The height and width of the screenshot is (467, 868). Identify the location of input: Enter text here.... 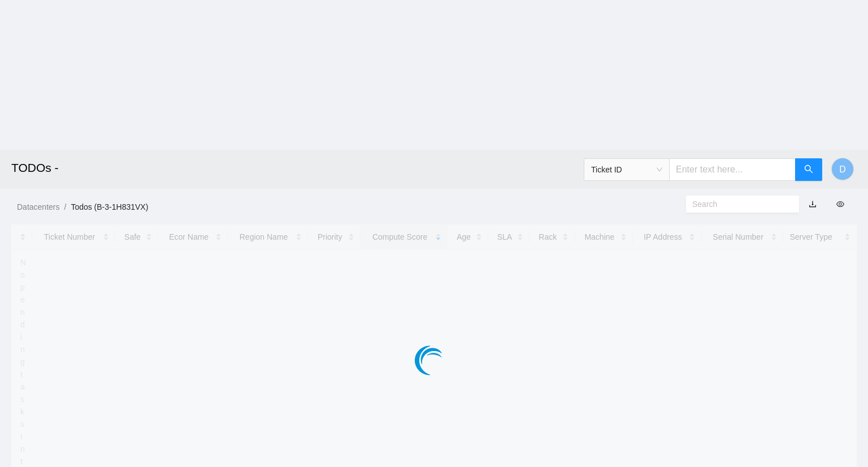
(732, 170).